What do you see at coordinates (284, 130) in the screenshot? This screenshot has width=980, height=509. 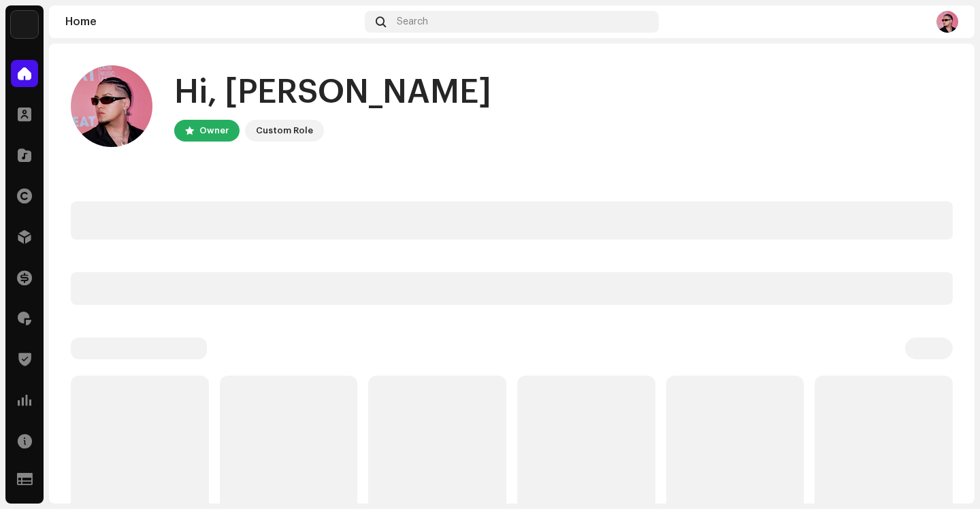 I see `div: Custom Role` at bounding box center [284, 130].